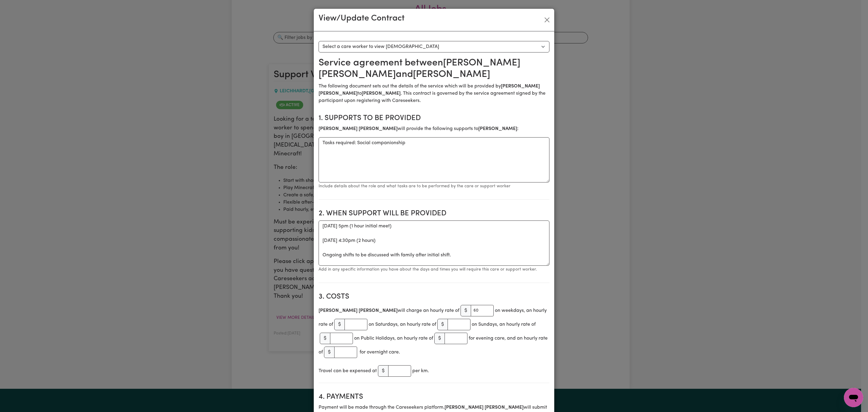  Describe the element at coordinates (434, 93) in the screenshot. I see `p: The following document sets out the details of the service which will be provided by to . This co...` at that location.